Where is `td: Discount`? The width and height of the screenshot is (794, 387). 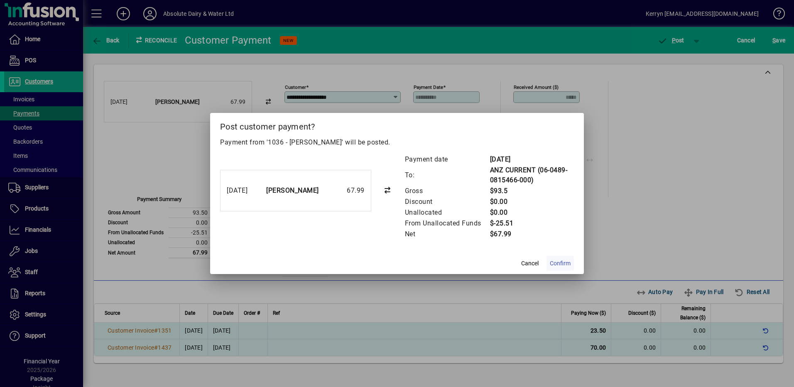
td: Discount is located at coordinates (447, 202).